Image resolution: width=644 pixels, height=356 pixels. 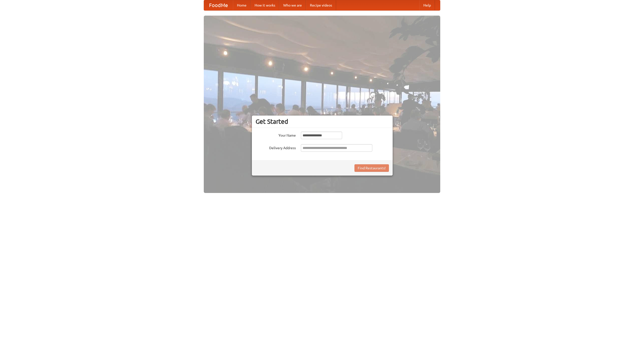 What do you see at coordinates (321, 5) in the screenshot?
I see `a: Recipe videos` at bounding box center [321, 5].